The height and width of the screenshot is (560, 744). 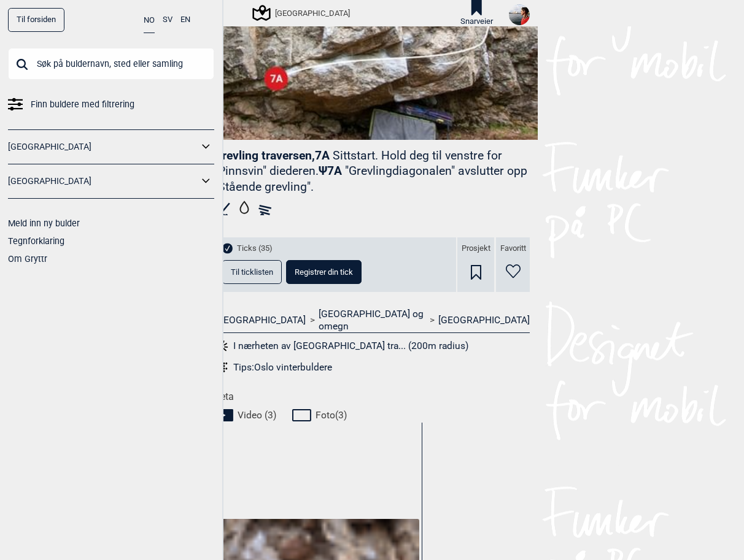 What do you see at coordinates (36, 20) in the screenshot?
I see `a: Til forsiden` at bounding box center [36, 20].